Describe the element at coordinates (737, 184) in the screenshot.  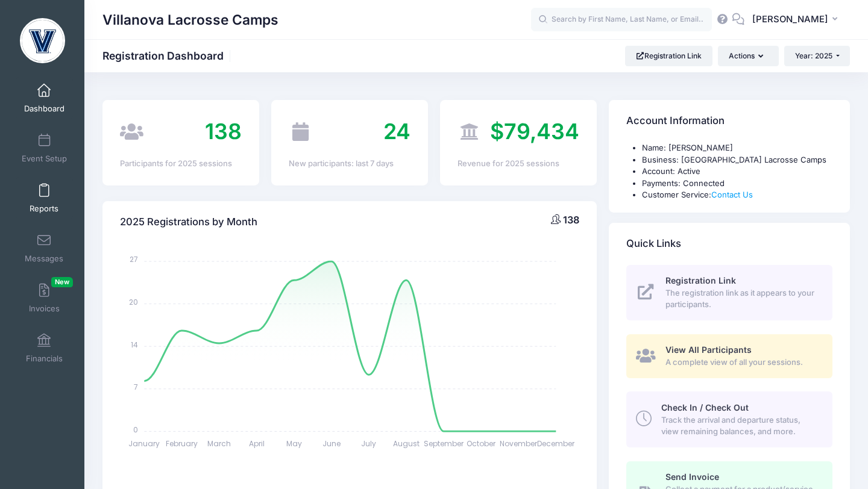
I see `li: Payments: Connected` at that location.